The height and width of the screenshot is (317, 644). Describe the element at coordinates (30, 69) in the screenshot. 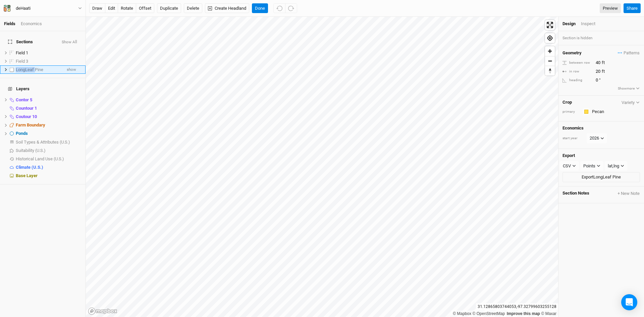

I see `span: LongLeaf Pine` at that location.